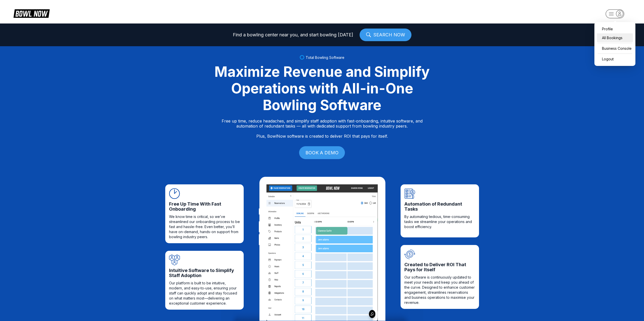 Image resolution: width=644 pixels, height=321 pixels. Describe the element at coordinates (615, 29) in the screenshot. I see `div: Profile` at that location.